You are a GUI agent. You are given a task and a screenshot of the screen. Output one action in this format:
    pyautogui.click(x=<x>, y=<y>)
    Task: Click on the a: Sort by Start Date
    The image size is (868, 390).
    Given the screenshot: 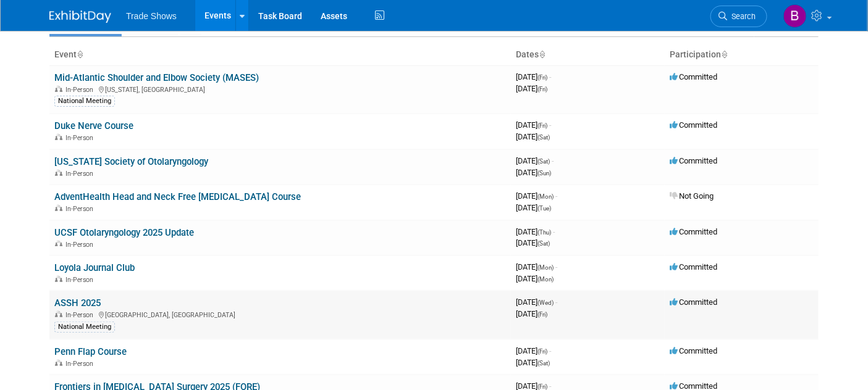 What is the action you would take?
    pyautogui.click(x=542, y=54)
    